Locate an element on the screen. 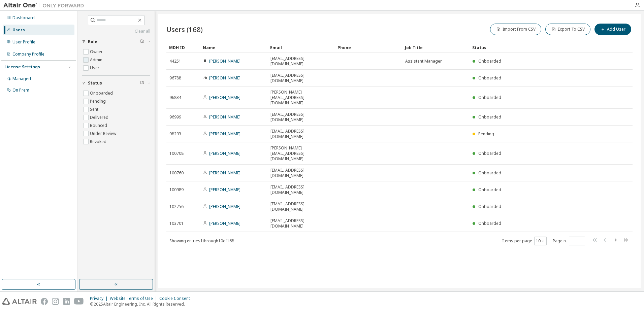 The image size is (644, 311). span: 103701 is located at coordinates (176, 224).